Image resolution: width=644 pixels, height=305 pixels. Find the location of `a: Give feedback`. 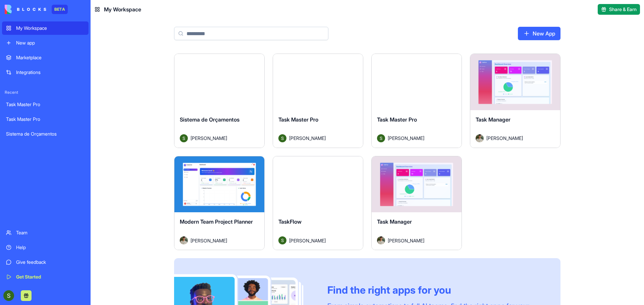

a: Give feedback is located at coordinates (45, 262).